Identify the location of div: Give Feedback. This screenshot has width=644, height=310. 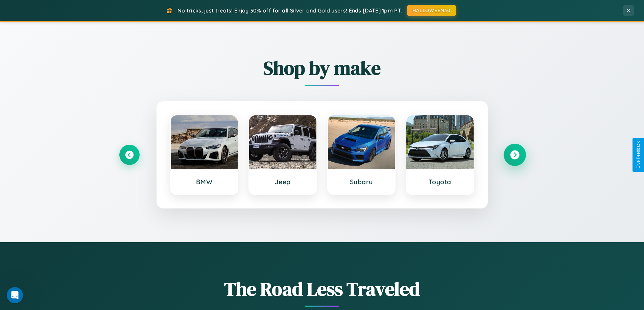
(639, 155).